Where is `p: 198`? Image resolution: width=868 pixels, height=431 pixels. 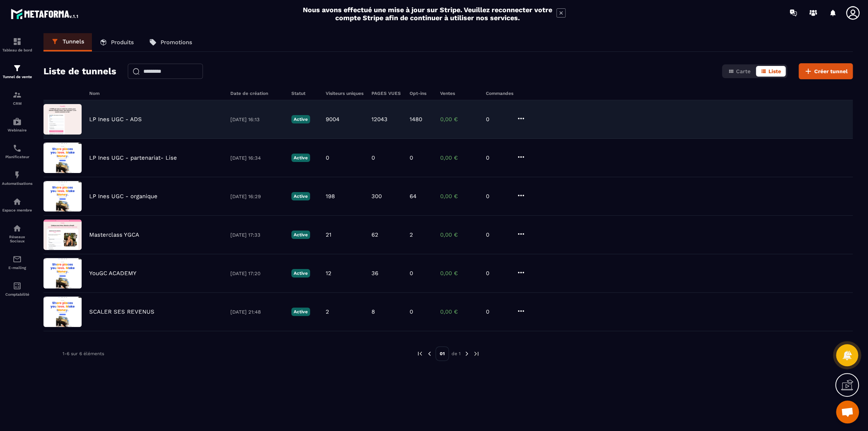
p: 198 is located at coordinates (330, 197).